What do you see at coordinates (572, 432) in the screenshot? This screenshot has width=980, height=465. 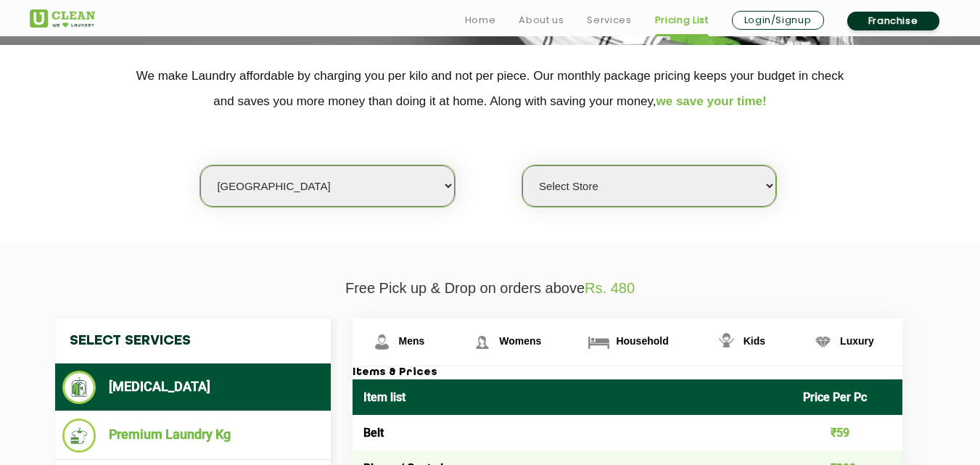 I see `td: Belt` at bounding box center [572, 432].